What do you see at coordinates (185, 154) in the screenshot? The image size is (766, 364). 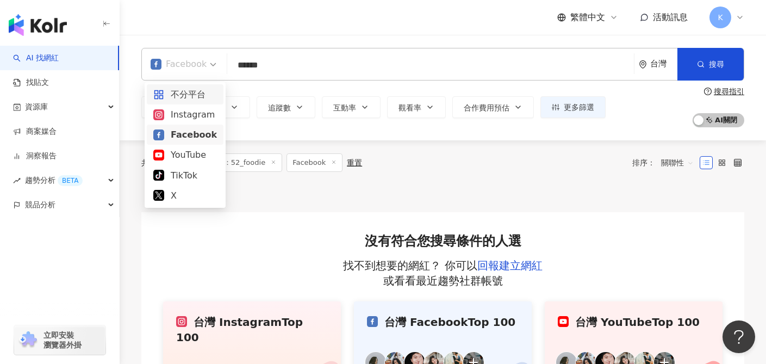 I see `div: YouTube` at bounding box center [185, 154].